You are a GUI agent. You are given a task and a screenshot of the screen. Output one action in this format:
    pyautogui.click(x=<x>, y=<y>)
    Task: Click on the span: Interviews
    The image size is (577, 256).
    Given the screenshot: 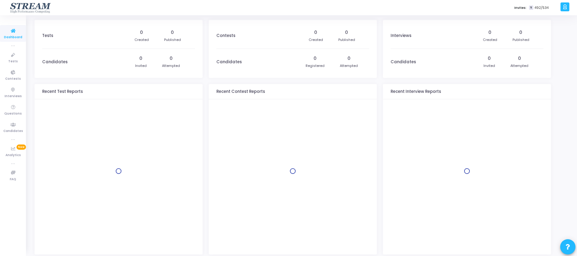 What is the action you would take?
    pyautogui.click(x=13, y=96)
    